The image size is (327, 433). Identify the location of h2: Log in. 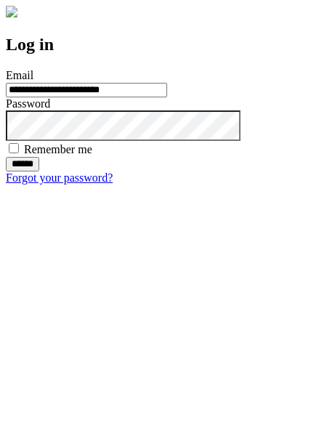
(164, 44).